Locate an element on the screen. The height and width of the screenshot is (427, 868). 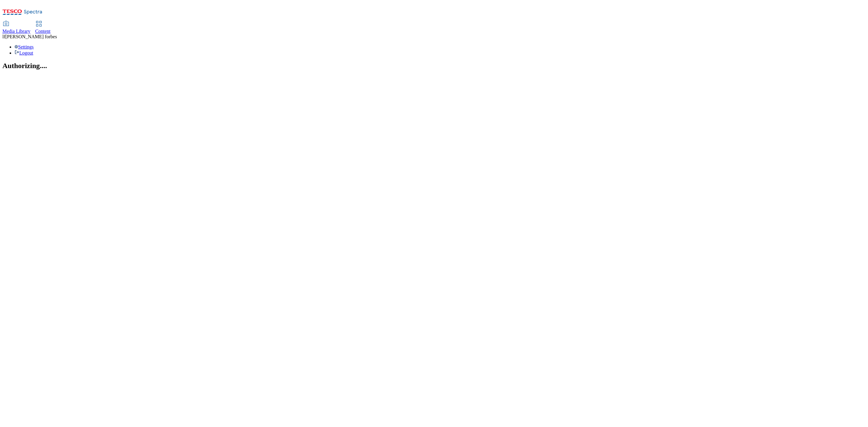
a: Media Library is located at coordinates (16, 27).